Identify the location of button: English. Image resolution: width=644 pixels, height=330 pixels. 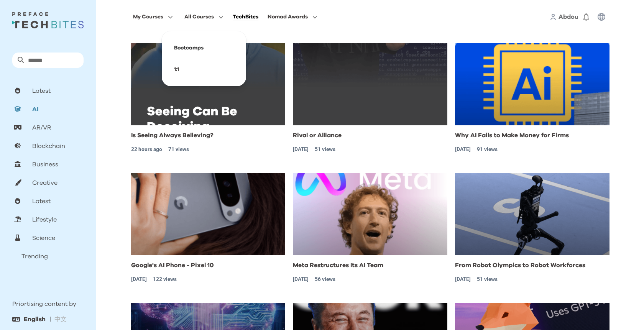
(35, 319).